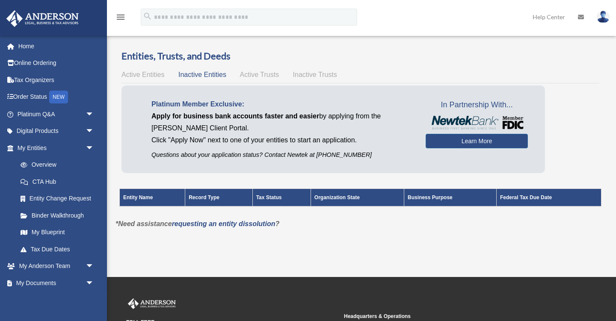 The width and height of the screenshot is (616, 321). I want to click on a: requesting an entity dissolution, so click(224, 224).